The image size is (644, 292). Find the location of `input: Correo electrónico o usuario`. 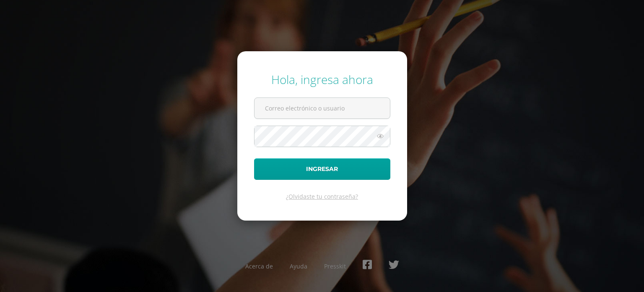

input: Correo electrónico o usuario is located at coordinates (322, 108).